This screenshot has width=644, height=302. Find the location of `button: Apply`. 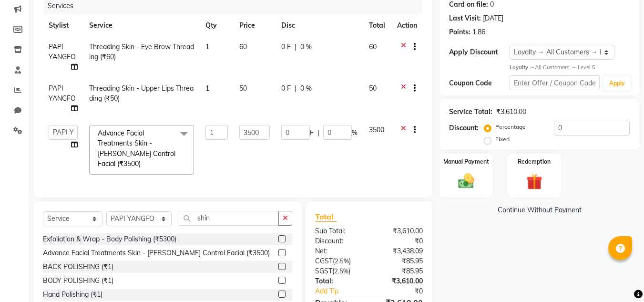

button: Apply is located at coordinates (617, 83).